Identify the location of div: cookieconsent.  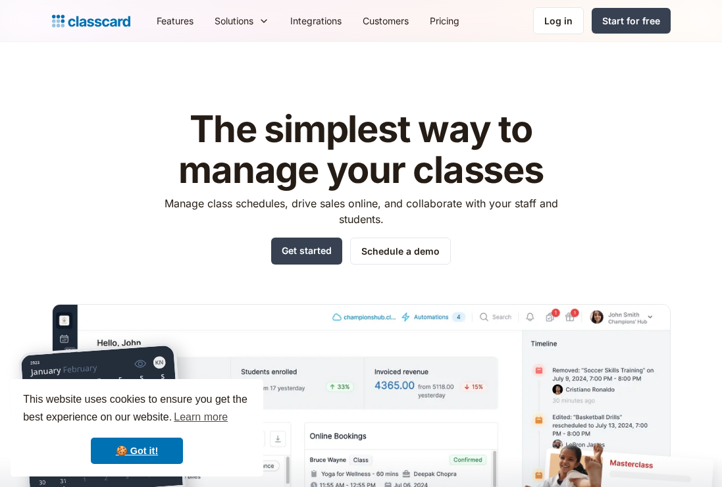
(137, 428).